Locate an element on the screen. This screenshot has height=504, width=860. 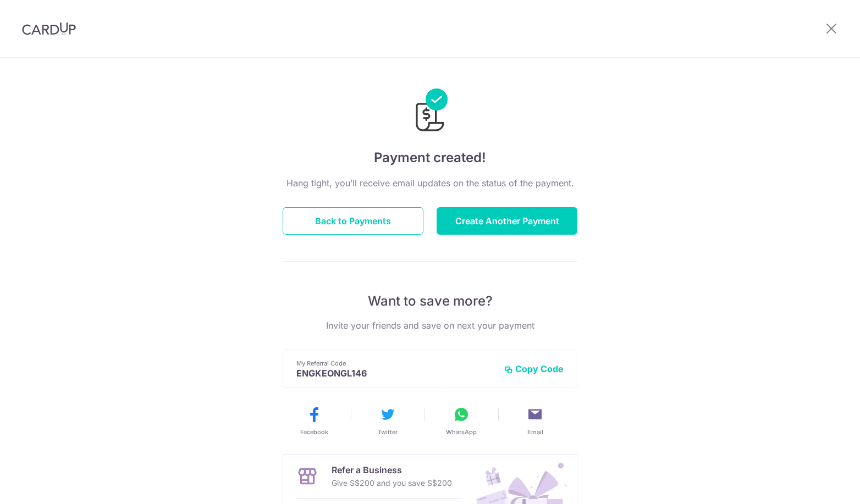
p: Invite your friends and save on next your payment is located at coordinates (430, 325).